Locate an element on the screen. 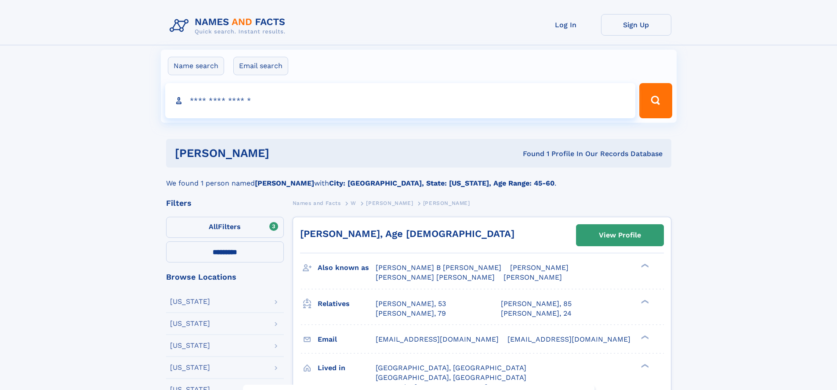  a: Sign Up is located at coordinates (636, 25).